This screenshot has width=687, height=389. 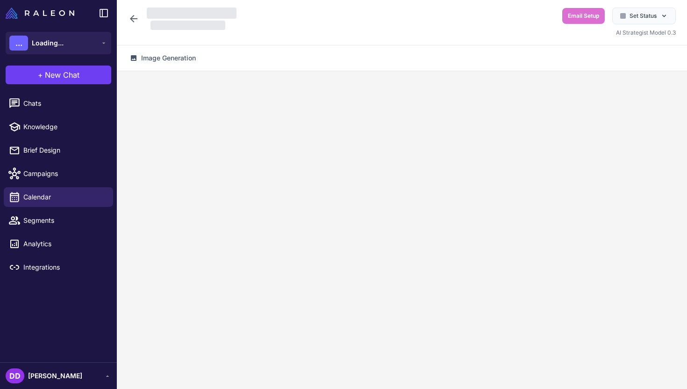 I want to click on span: Knowledge, so click(x=65, y=127).